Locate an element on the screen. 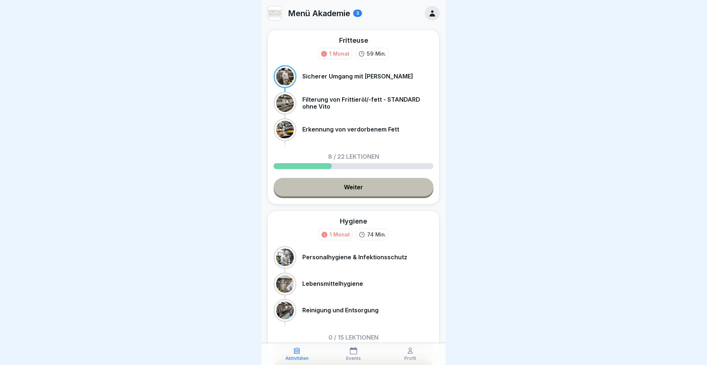 The image size is (707, 365). div: 3 is located at coordinates (358, 13).